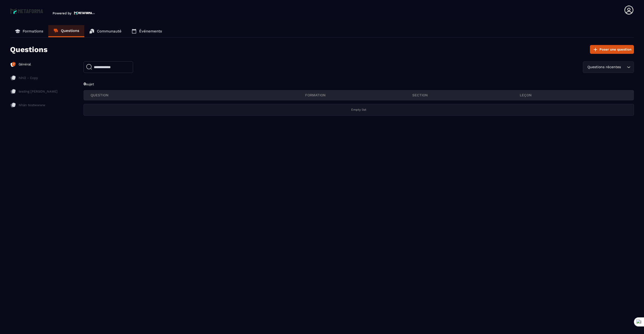 Image resolution: width=644 pixels, height=334 pixels. What do you see at coordinates (85, 13) in the screenshot?
I see `img: logo` at bounding box center [85, 13].